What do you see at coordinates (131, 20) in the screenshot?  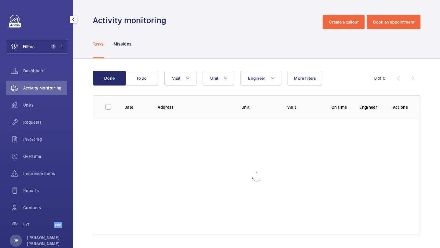 I see `h1: Activity monitoring` at bounding box center [131, 20].